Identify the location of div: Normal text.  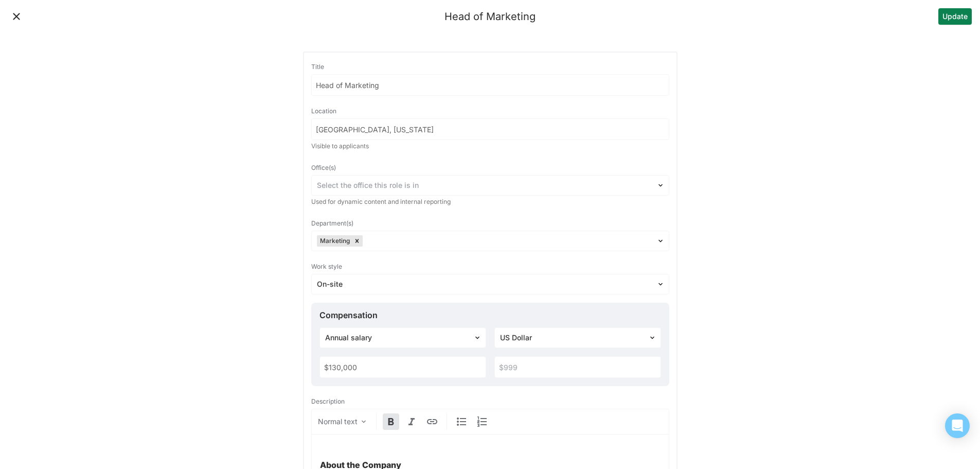
(337, 422).